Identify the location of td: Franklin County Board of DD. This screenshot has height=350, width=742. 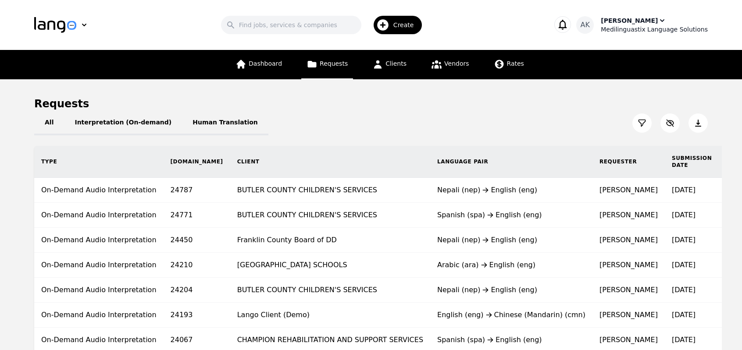
(330, 240).